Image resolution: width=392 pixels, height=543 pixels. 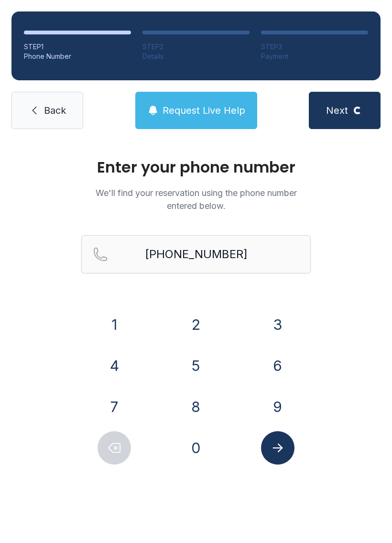 I want to click on p: We'll find your reservation using the phone number entered below., so click(x=196, y=199).